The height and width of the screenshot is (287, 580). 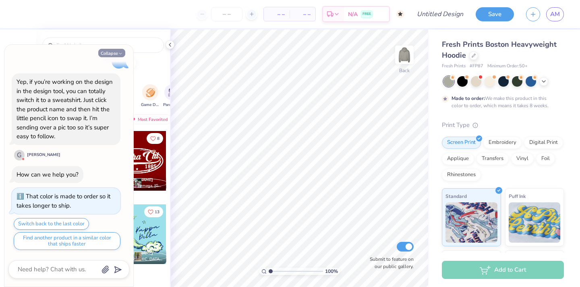 What do you see at coordinates (67, 241) in the screenshot?
I see `button: Find another product in a similar color that ships faster` at bounding box center [67, 241].